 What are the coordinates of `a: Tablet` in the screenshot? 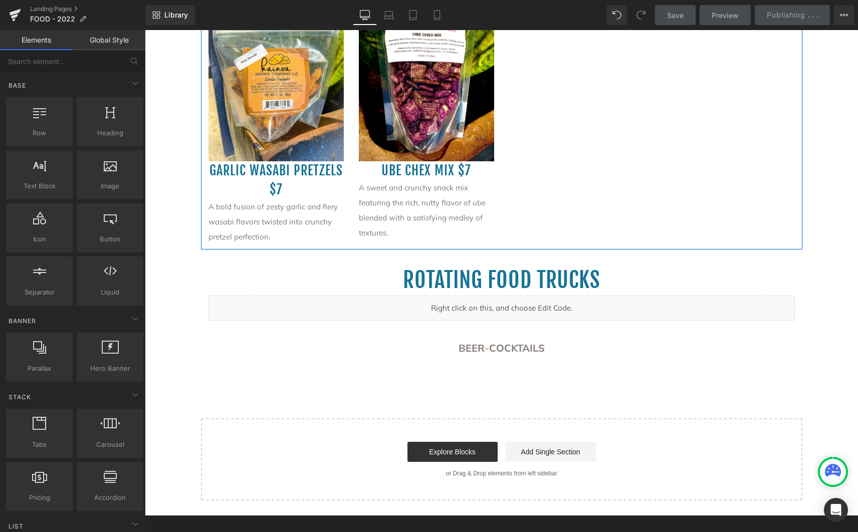 It's located at (413, 15).